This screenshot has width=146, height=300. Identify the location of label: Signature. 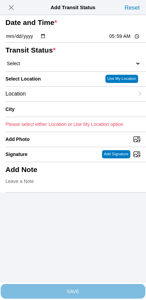
(16, 154).